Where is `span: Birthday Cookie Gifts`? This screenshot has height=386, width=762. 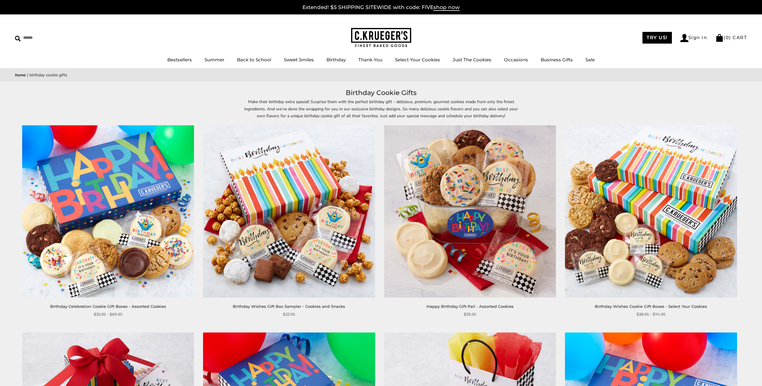 span: Birthday Cookie Gifts is located at coordinates (48, 75).